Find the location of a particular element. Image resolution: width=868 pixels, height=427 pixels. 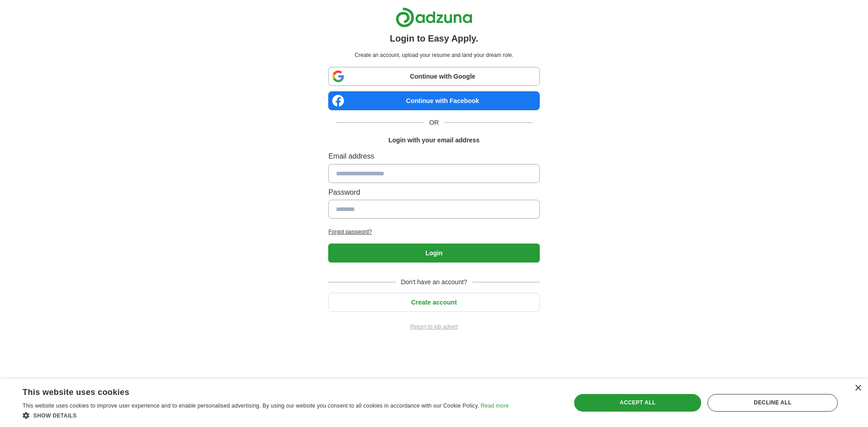

a: Forgot password? is located at coordinates (434, 232).